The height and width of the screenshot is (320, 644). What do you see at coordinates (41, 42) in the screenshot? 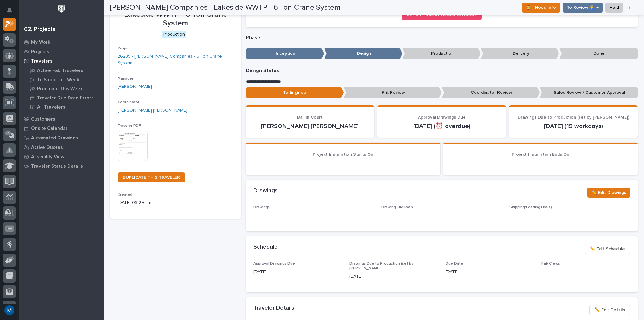
I see `p: My Work` at bounding box center [41, 42].